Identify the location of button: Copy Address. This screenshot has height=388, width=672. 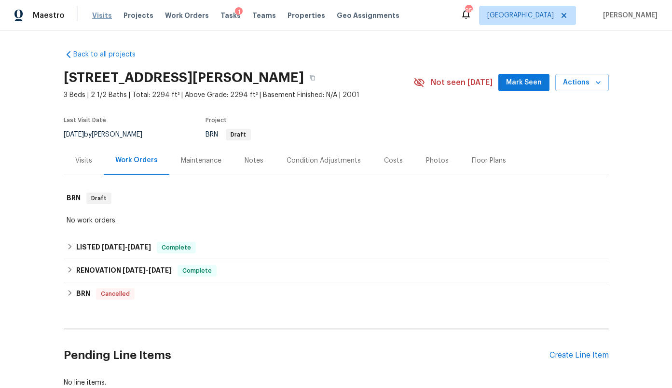
(313, 78).